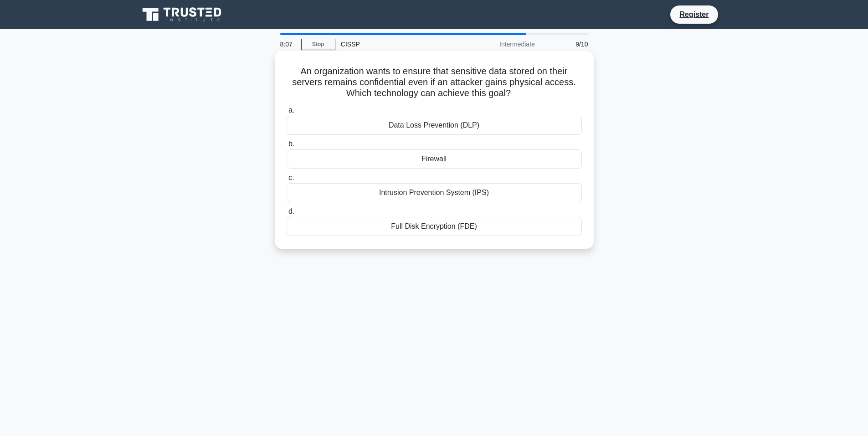  I want to click on span: d., so click(291, 211).